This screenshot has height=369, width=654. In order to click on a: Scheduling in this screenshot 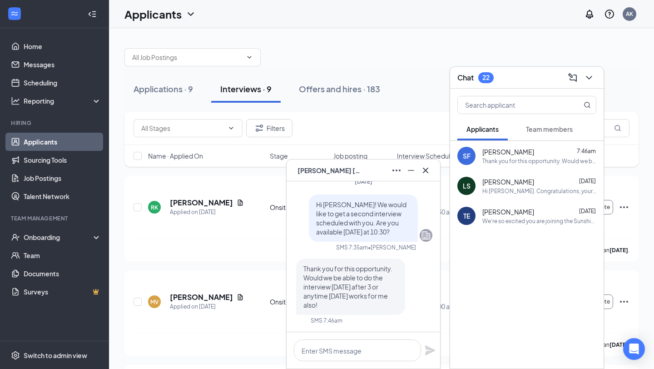, I will do `click(62, 83)`.